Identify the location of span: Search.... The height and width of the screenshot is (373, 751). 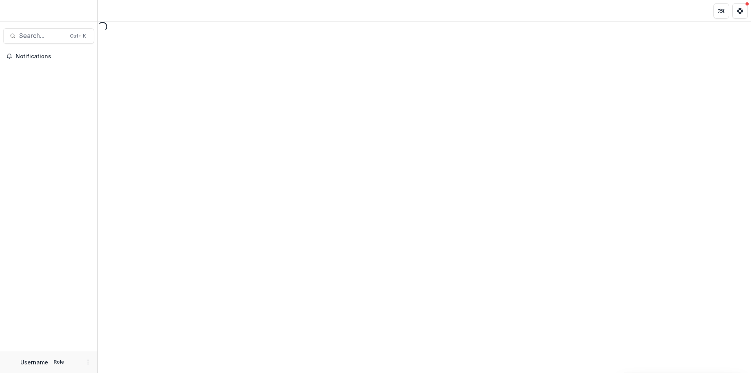
(42, 36).